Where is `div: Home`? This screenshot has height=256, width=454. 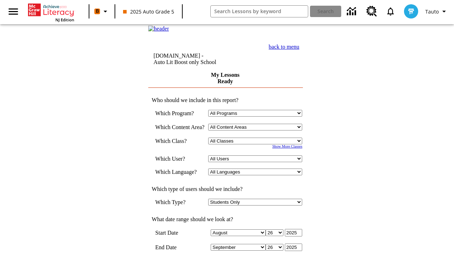 div: Home is located at coordinates (51, 12).